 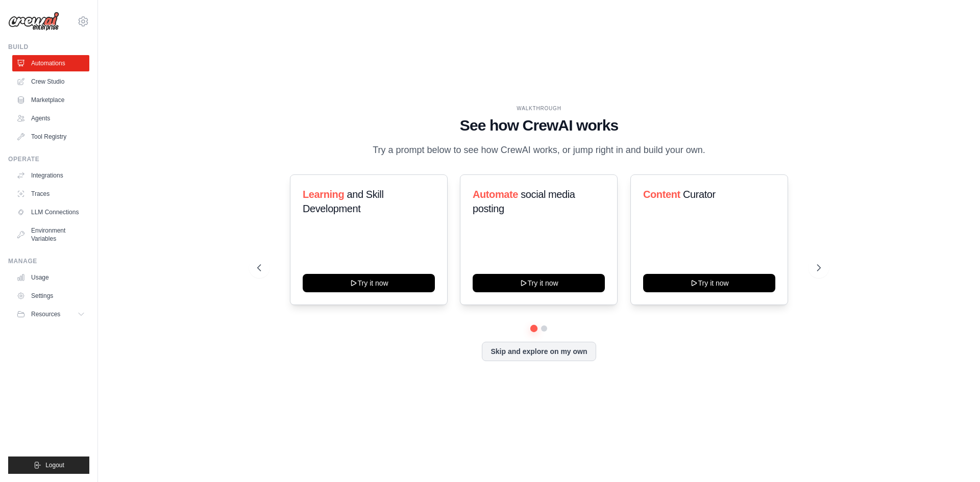 I want to click on span: Resources, so click(x=46, y=315).